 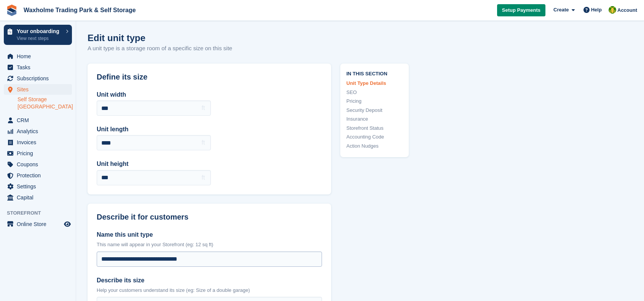 What do you see at coordinates (41, 213) in the screenshot?
I see `span: Storefront` at bounding box center [41, 213].